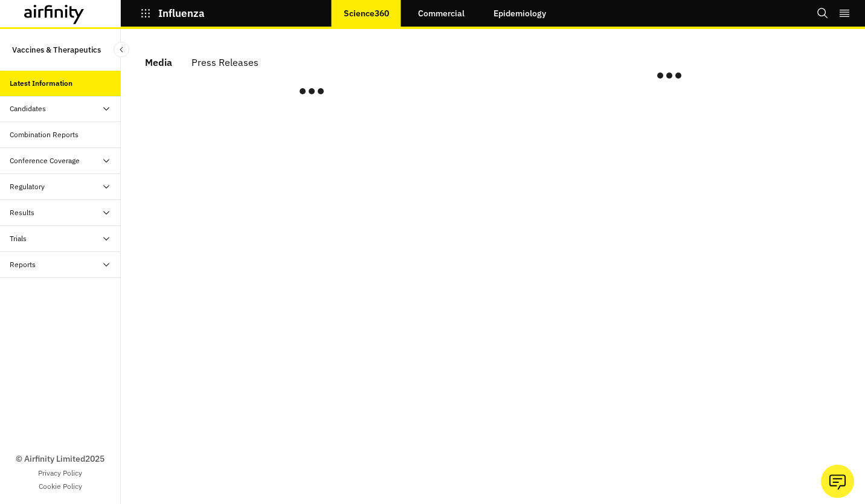 The height and width of the screenshot is (504, 865). Describe the element at coordinates (60, 458) in the screenshot. I see `p: © Airfinity Limited 2025` at that location.